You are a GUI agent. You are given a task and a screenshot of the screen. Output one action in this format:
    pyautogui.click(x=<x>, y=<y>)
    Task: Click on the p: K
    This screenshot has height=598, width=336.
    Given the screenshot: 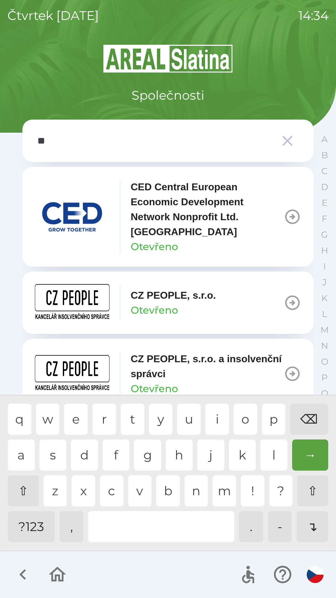 What is the action you would take?
    pyautogui.click(x=325, y=298)
    